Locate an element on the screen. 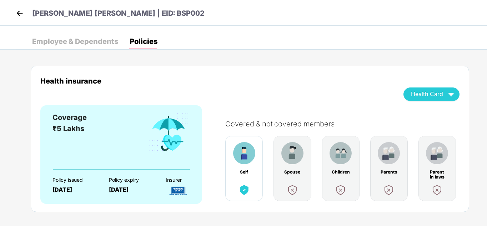 This screenshot has height=226, width=487. div: Health insurance is located at coordinates (216, 81).